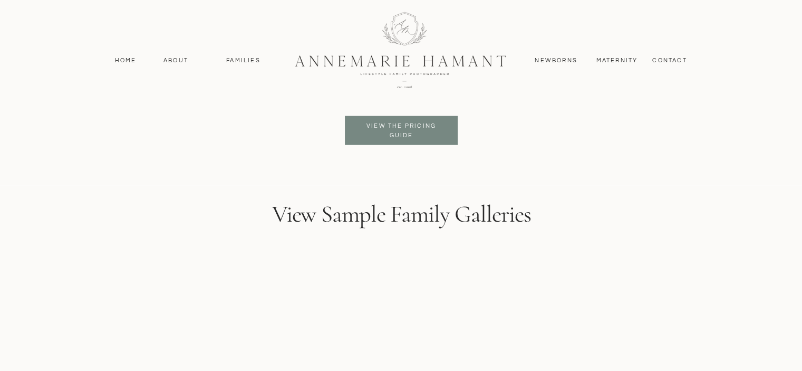 The width and height of the screenshot is (802, 371). Describe the element at coordinates (617, 61) in the screenshot. I see `nav: MAternity` at that location.